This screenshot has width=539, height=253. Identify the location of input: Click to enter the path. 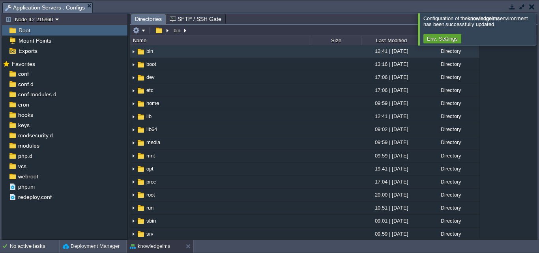
(333, 30).